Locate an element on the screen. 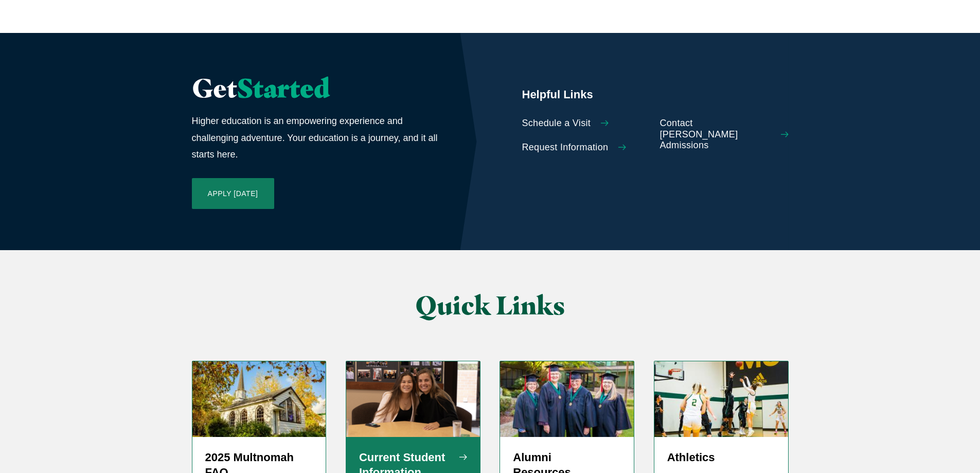 The height and width of the screenshot is (473, 980). span: Started is located at coordinates (283, 88).